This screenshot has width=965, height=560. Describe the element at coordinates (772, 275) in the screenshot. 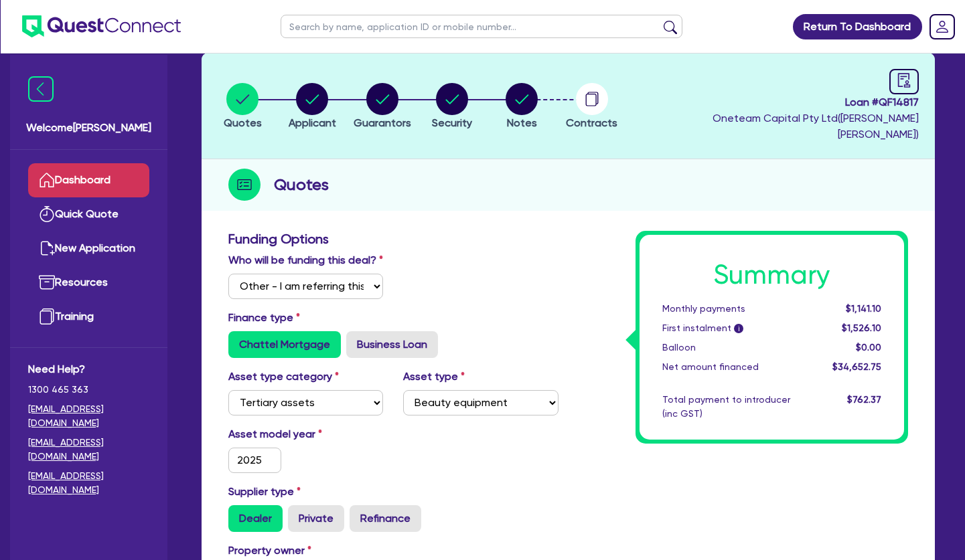

I see `h1: Summary` at that location.